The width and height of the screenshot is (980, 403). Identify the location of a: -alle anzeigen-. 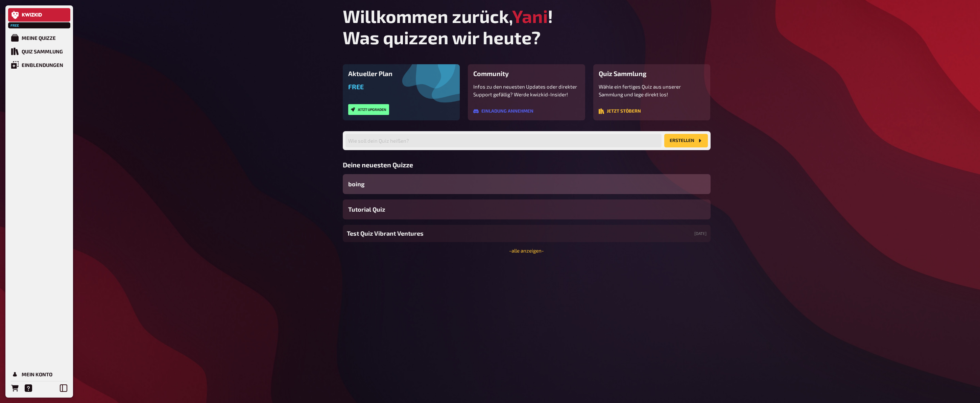
(526, 250).